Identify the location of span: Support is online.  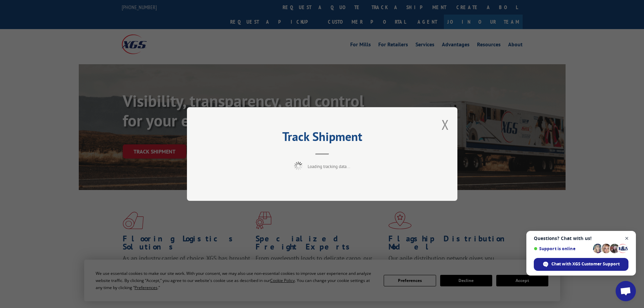
(562, 249).